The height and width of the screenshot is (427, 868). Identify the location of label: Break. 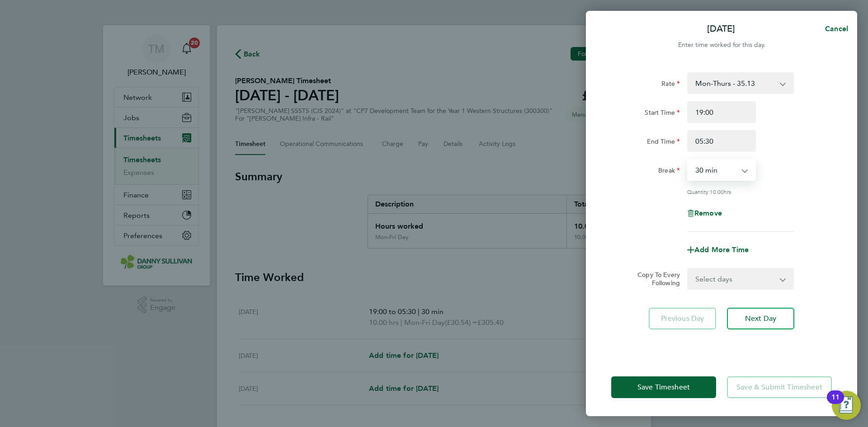
(669, 172).